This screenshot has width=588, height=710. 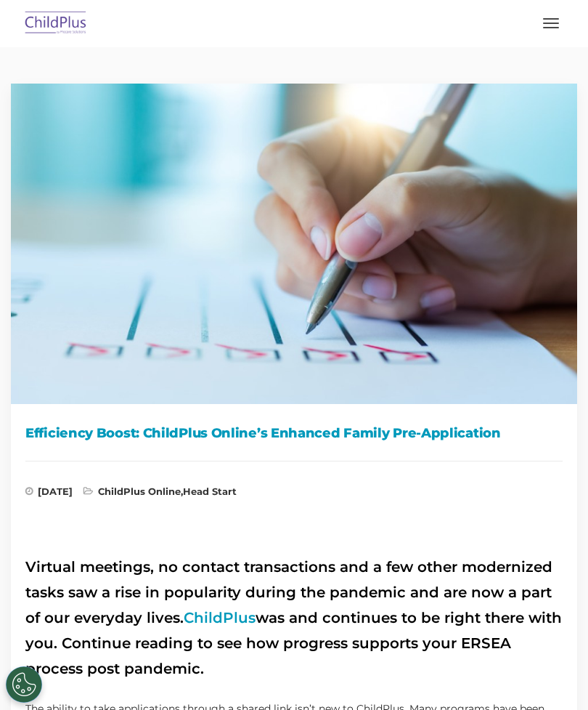 What do you see at coordinates (210, 491) in the screenshot?
I see `a: Head Start` at bounding box center [210, 491].